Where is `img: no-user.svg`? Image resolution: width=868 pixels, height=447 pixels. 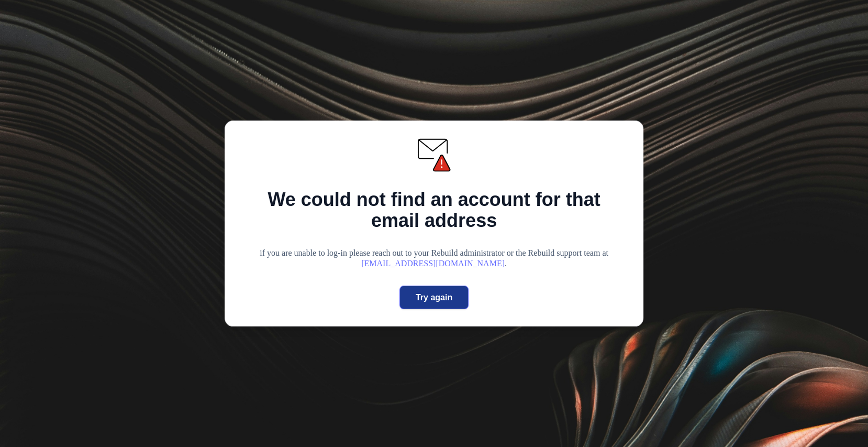
img: no-user.svg is located at coordinates (434, 155).